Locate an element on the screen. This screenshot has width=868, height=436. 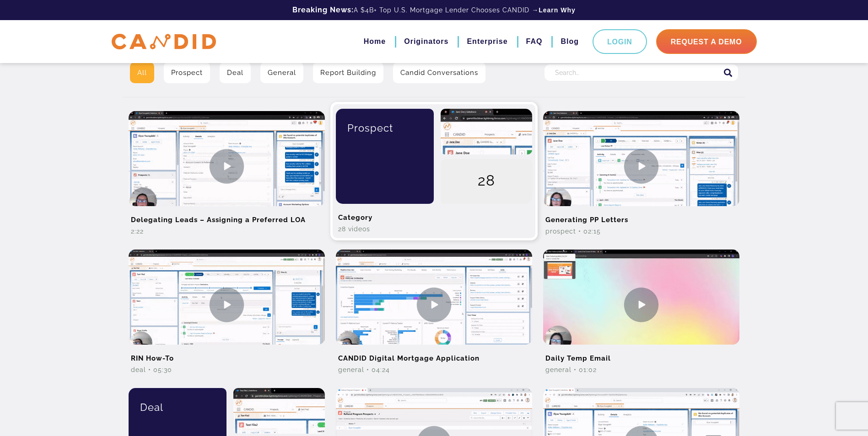
div: General • 01:02 is located at coordinates (641, 370).